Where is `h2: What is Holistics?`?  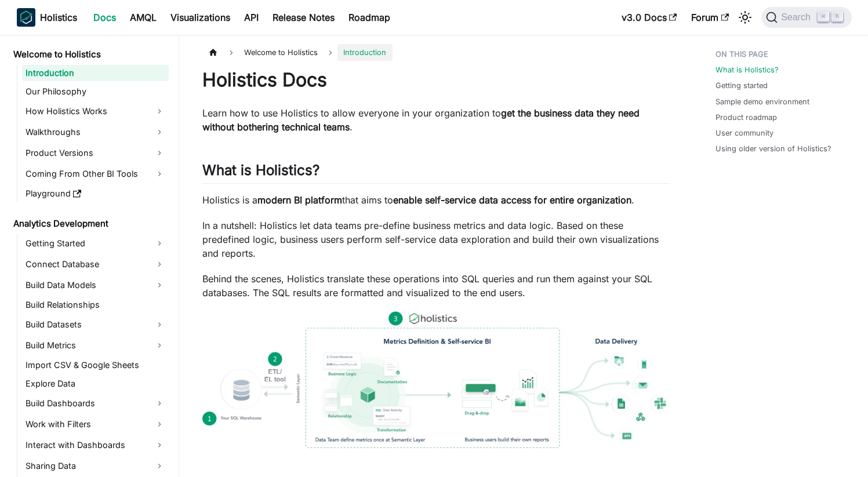 h2: What is Holistics? is located at coordinates (435, 173).